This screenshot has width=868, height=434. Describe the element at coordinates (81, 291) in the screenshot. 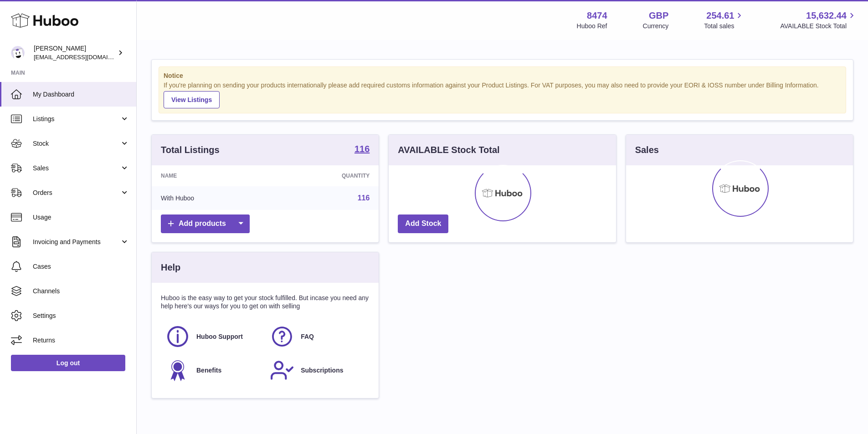

I see `span: Channels` at that location.